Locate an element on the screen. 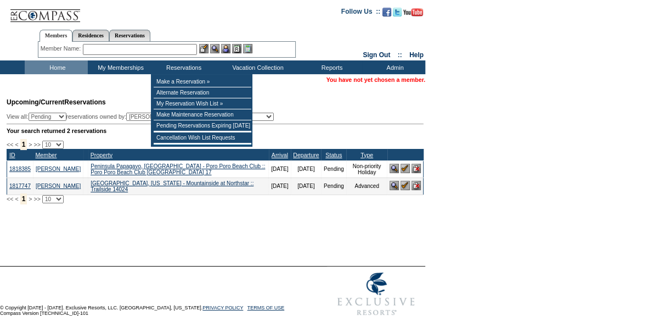 The image size is (671, 316). td: Cancellation Wish List Requests is located at coordinates (203, 138).